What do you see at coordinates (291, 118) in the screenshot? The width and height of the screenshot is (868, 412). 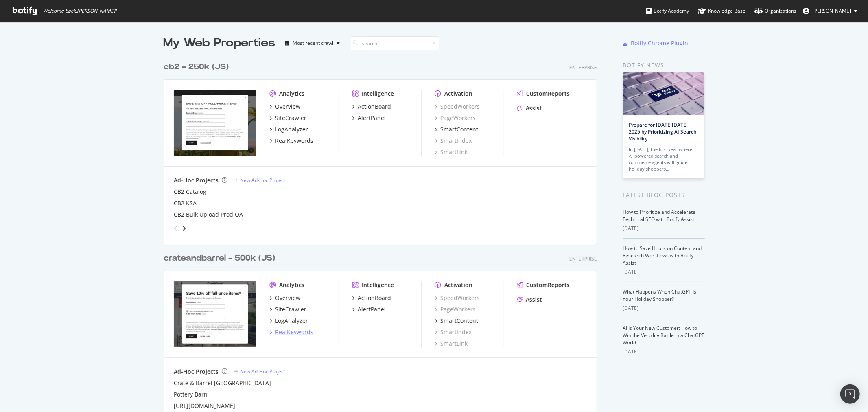 I see `div: SiteCrawler` at bounding box center [291, 118].